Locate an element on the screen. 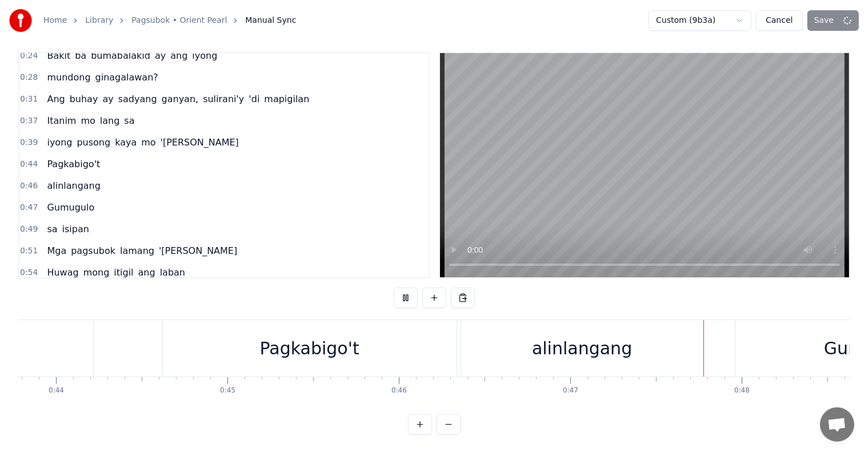 The height and width of the screenshot is (453, 868). span: sadyang is located at coordinates (138, 98).